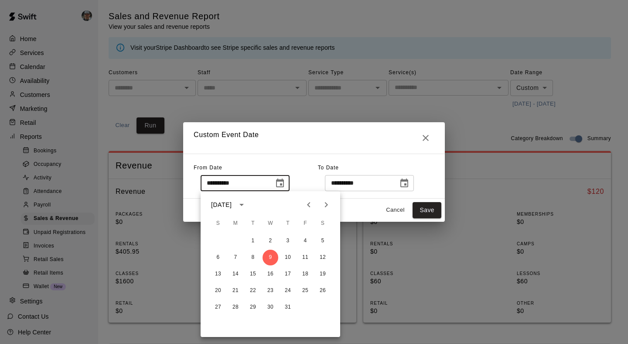 The width and height of the screenshot is (628, 344). Describe the element at coordinates (288, 223) in the screenshot. I see `span: Thursday` at that location.